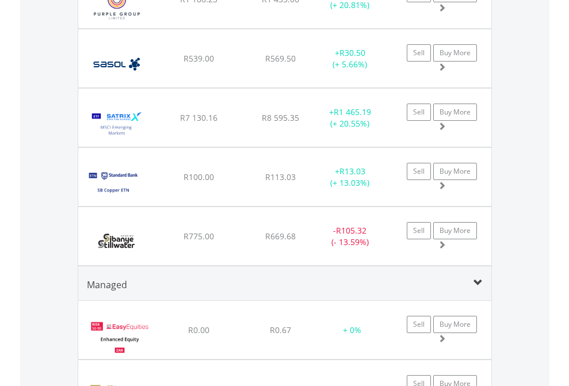  Describe the element at coordinates (198, 329) in the screenshot. I see `span: R0.00` at that location.